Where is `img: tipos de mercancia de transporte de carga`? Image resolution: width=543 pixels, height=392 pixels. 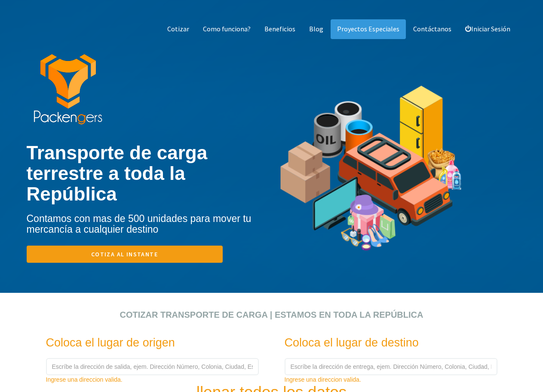
img: tipos de mercancia de transporte de carga is located at coordinates (371, 175).